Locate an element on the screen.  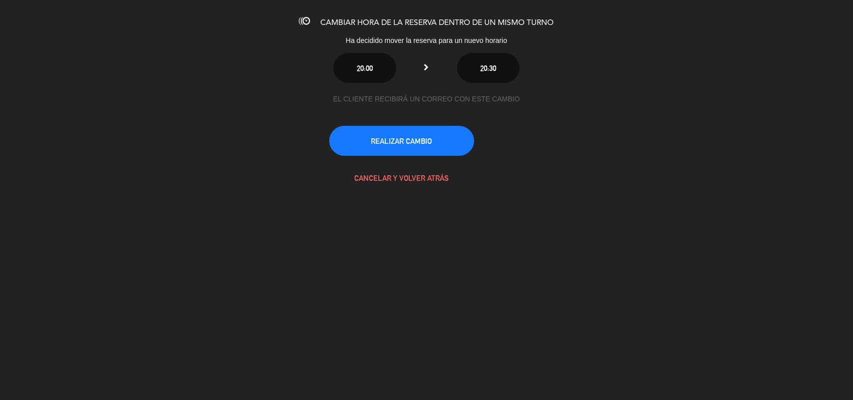
button: CANCELAR Y VOLVER ATRÁS is located at coordinates (402, 178).